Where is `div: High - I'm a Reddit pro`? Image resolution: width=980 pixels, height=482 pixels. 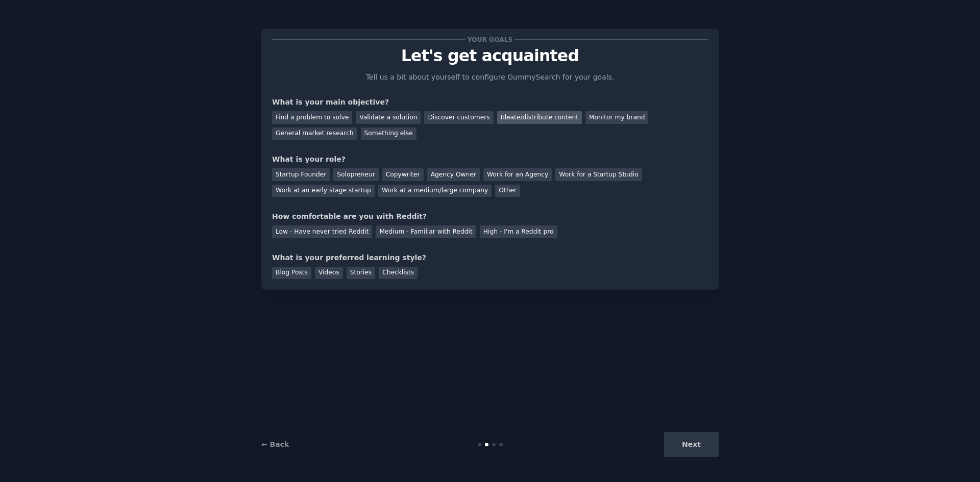
div: High - I'm a Reddit pro is located at coordinates (519, 231).